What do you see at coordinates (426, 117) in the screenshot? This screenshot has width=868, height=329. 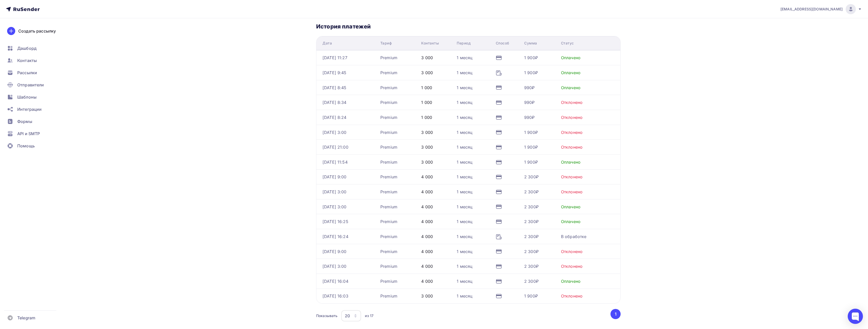 I see `div: 1 000` at bounding box center [426, 117].